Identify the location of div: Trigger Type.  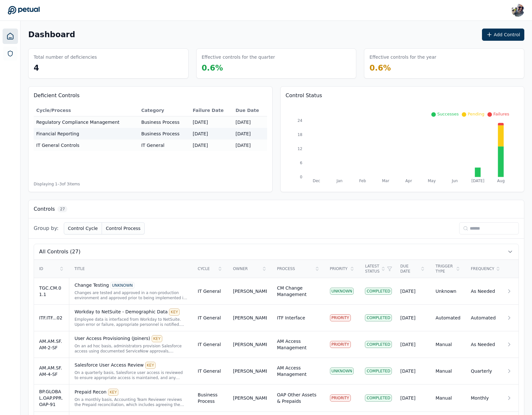
(448, 268).